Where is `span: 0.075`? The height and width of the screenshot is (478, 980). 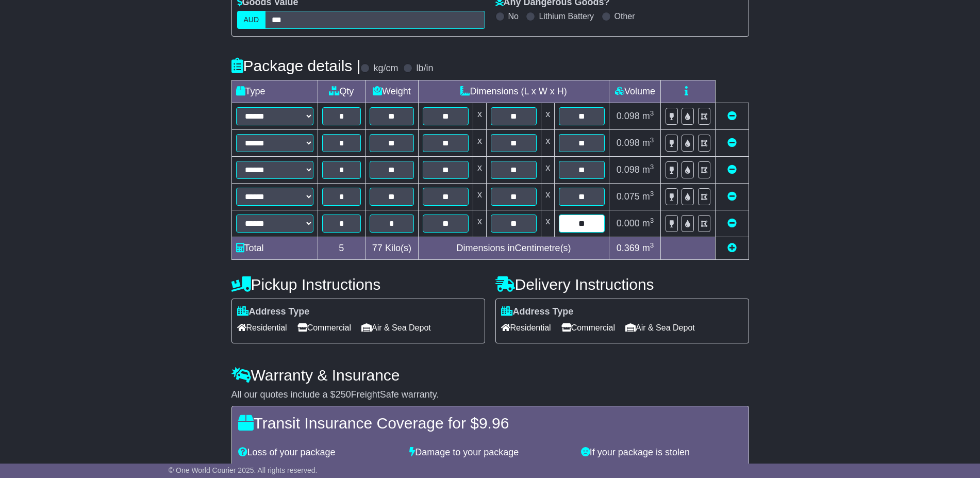
span: 0.075 is located at coordinates (628, 197).